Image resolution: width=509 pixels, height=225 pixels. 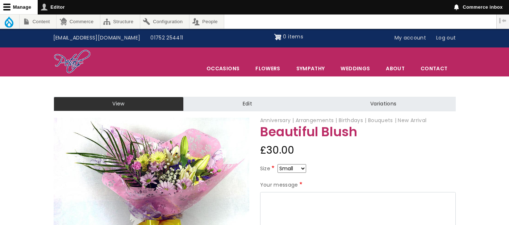 I want to click on span: Birthdays, so click(x=353, y=120).